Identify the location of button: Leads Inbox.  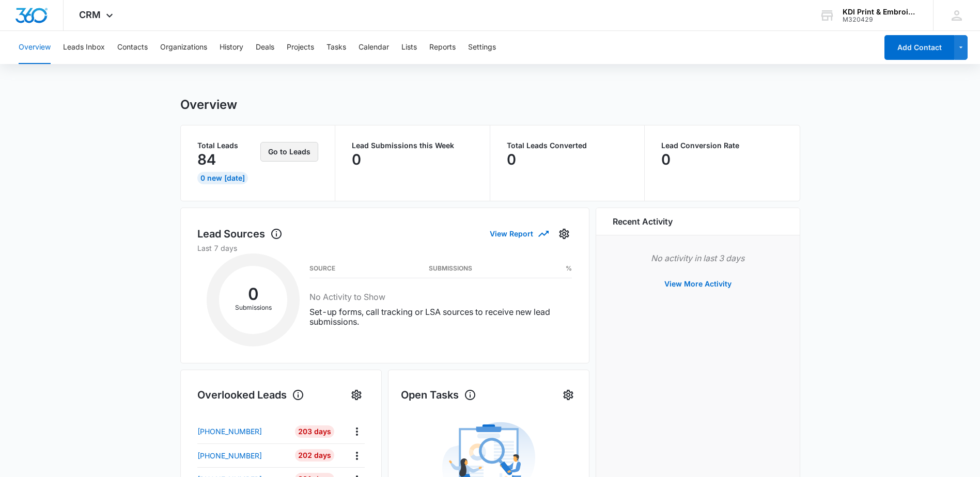
(84, 47).